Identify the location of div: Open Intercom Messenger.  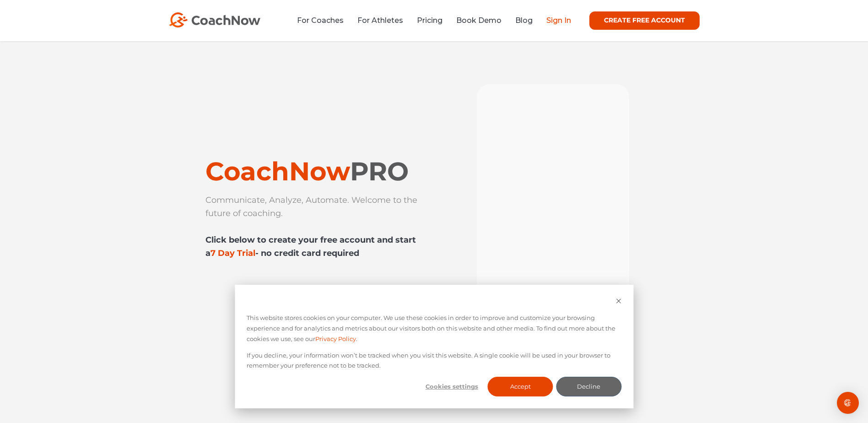
(848, 403).